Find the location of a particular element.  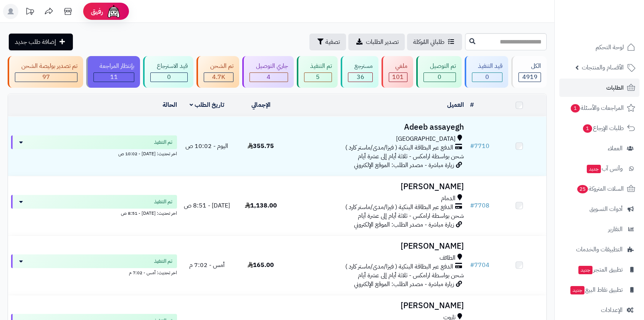

a: الكل4919 is located at coordinates (528, 72).